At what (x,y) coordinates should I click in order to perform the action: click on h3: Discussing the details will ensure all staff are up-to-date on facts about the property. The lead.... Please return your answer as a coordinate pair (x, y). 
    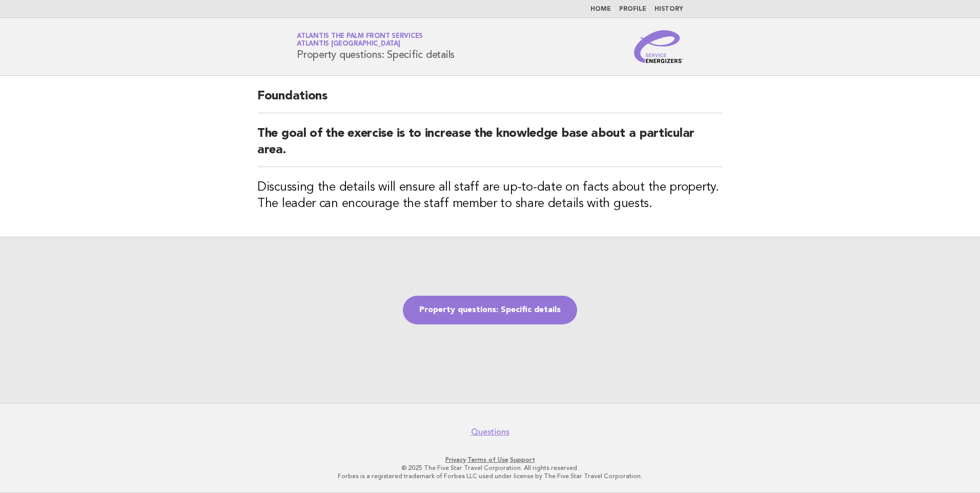
    Looking at the image, I should click on (490, 196).